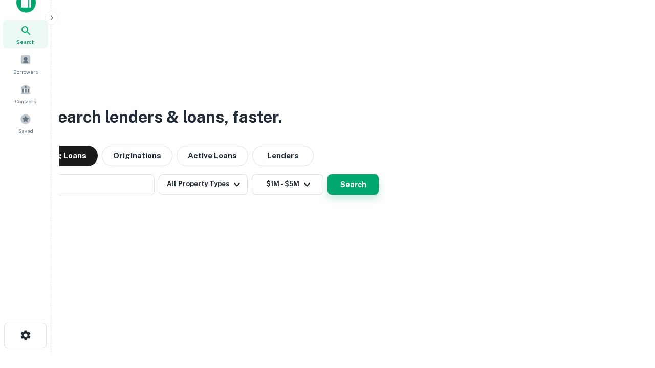  What do you see at coordinates (26, 64) in the screenshot?
I see `a: Borrowers` at bounding box center [26, 64].